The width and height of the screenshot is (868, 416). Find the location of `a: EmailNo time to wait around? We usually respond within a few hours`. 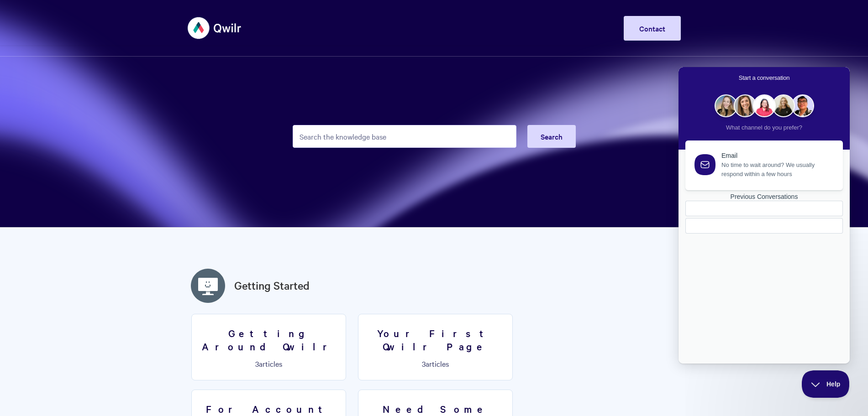

a: EmailNo time to wait around? We usually respond within a few hours is located at coordinates (85, 98).